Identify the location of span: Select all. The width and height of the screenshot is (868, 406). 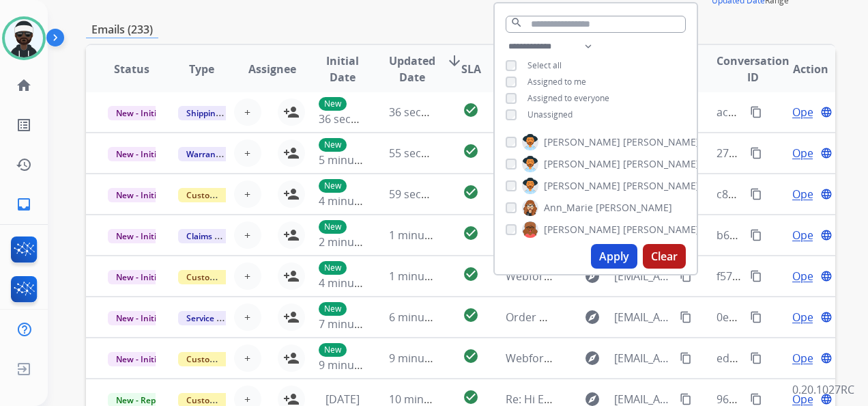
(545, 65).